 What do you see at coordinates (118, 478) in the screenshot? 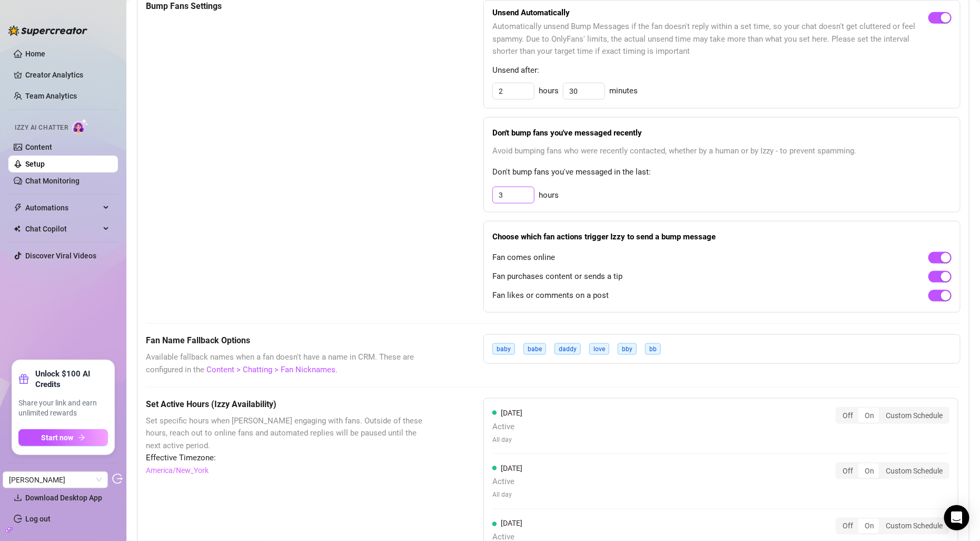
I see `span: logout` at bounding box center [118, 478].